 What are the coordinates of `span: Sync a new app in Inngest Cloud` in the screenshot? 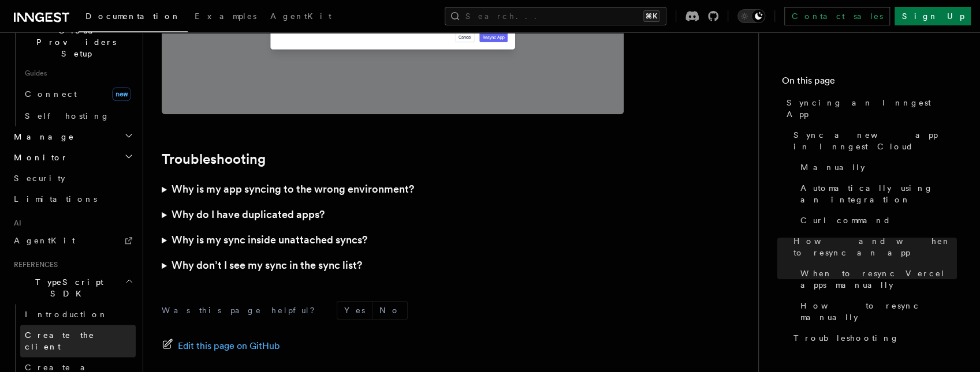 It's located at (875, 141).